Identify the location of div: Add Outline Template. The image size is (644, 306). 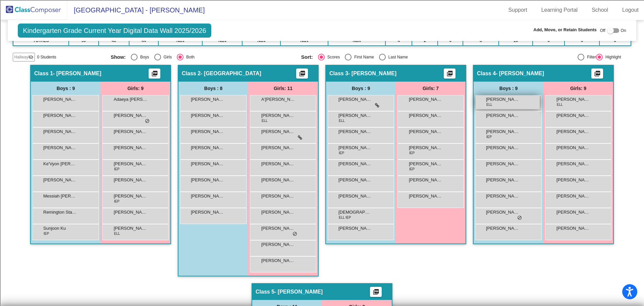
(322, 91).